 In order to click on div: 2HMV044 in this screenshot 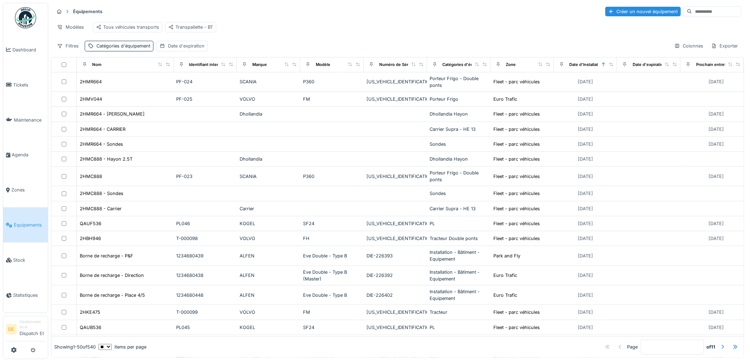, I will do `click(91, 99)`.